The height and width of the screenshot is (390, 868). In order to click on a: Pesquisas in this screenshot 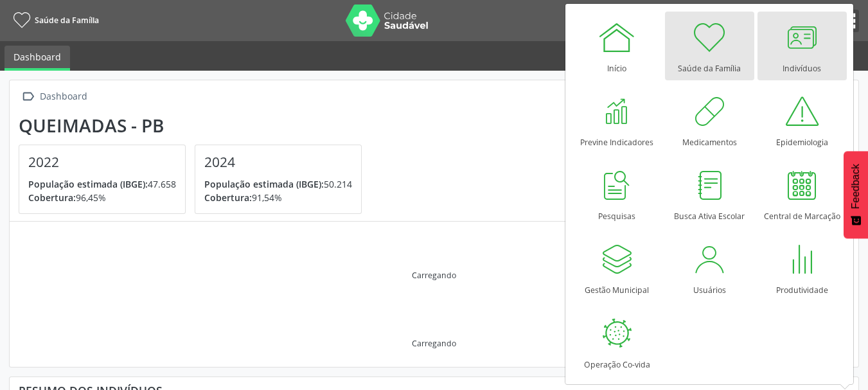, I will do `click(617, 193)`.